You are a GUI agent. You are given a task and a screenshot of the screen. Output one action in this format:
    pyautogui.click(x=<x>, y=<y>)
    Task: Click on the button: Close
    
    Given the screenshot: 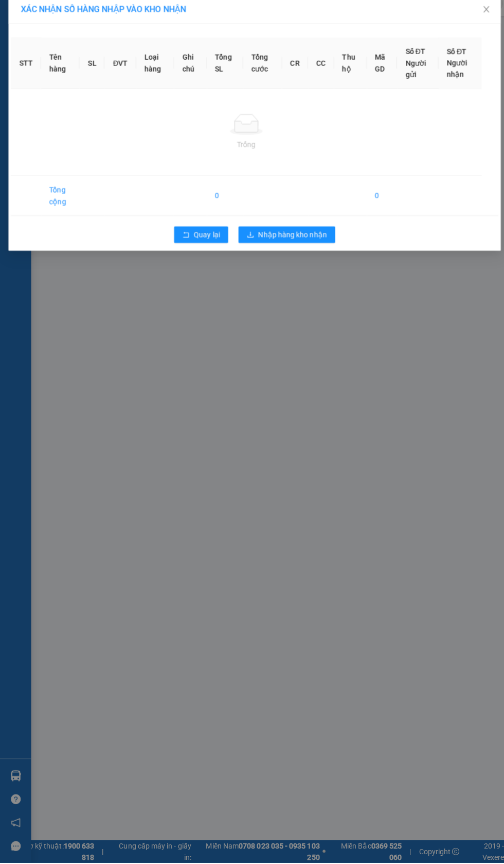 What is the action you would take?
    pyautogui.click(x=482, y=19)
    